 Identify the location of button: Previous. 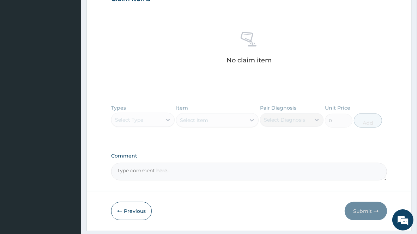
(131, 211).